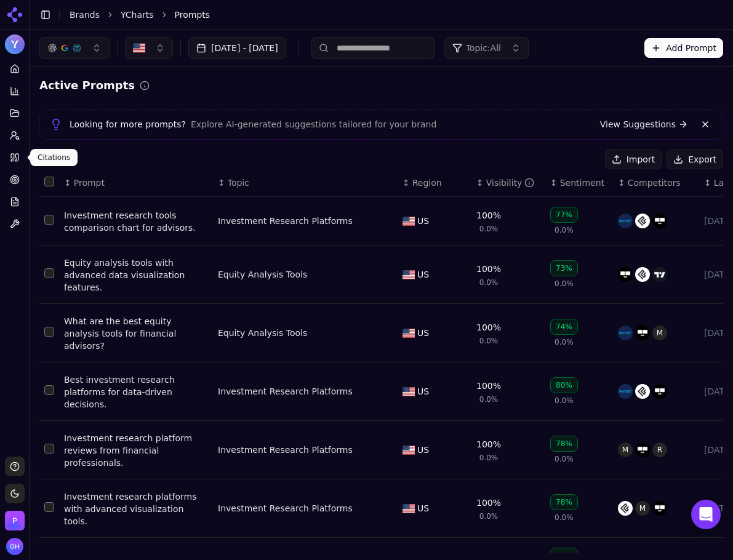 This screenshot has width=733, height=560. I want to click on span: R, so click(660, 449).